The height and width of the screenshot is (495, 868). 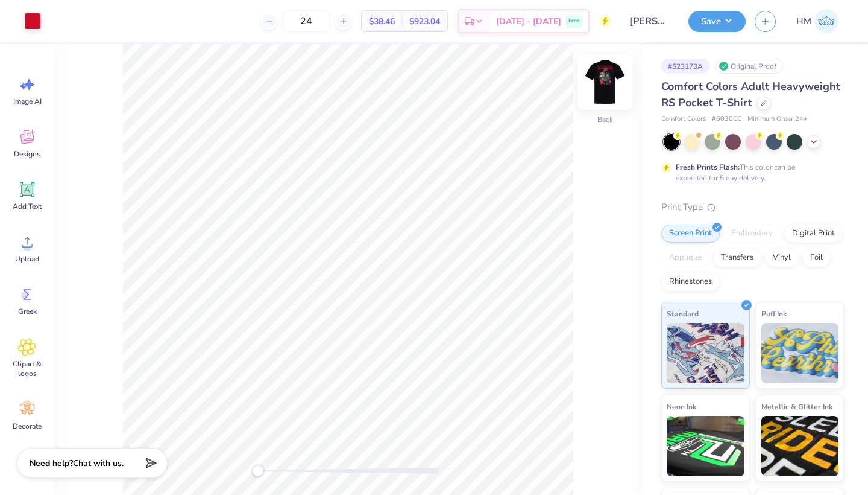 What do you see at coordinates (816, 258) in the screenshot?
I see `div: Foil` at bounding box center [816, 258].